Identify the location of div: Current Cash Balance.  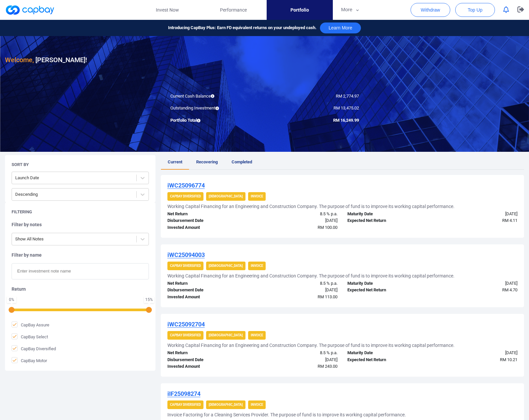
(215, 97).